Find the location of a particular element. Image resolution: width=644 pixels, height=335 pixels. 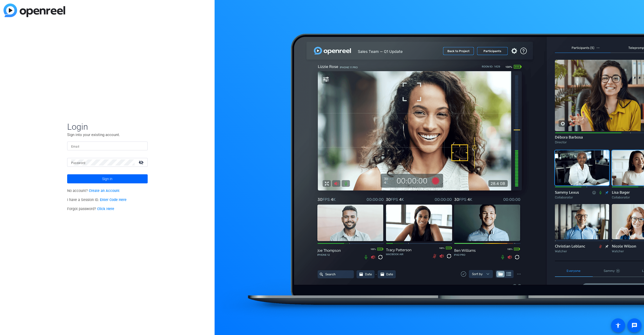

span: Forgot password? is located at coordinates (91, 209).